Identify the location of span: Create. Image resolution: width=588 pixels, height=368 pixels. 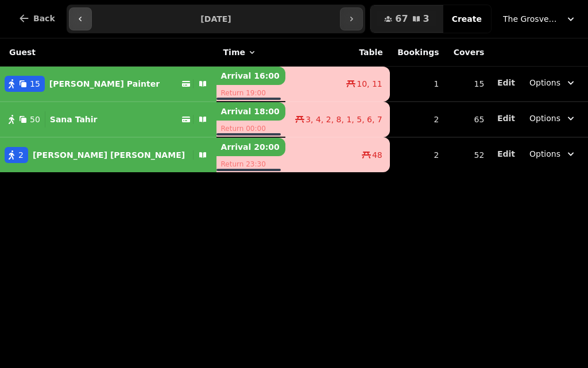
(467, 19).